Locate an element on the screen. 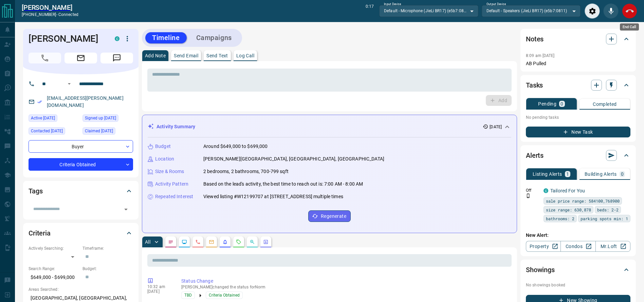  svg: Notes is located at coordinates (171, 242).